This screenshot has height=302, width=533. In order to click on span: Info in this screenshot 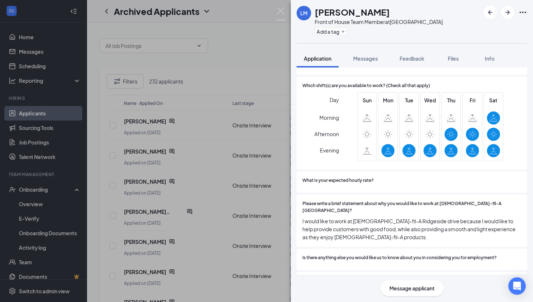, I will do `click(490, 58)`.